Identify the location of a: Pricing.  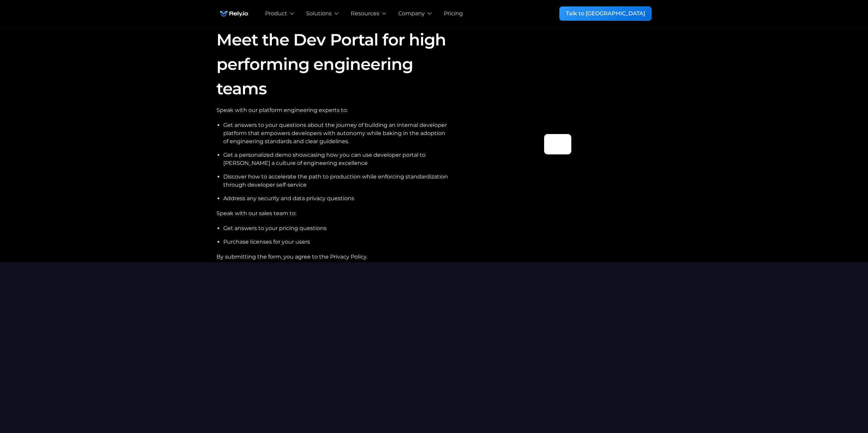
(453, 14).